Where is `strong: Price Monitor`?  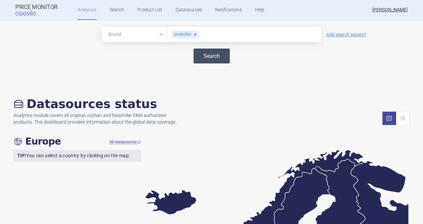
strong: Price Monitor is located at coordinates (36, 7).